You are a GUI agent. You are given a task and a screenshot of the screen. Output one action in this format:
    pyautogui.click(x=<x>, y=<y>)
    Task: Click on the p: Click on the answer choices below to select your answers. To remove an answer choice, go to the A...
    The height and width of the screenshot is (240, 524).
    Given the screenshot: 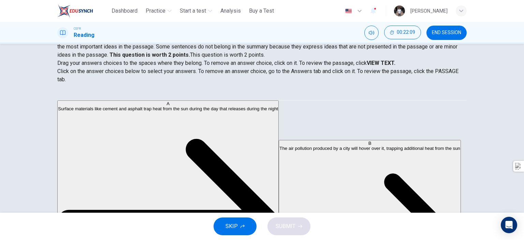 What is the action you would take?
    pyautogui.click(x=262, y=75)
    